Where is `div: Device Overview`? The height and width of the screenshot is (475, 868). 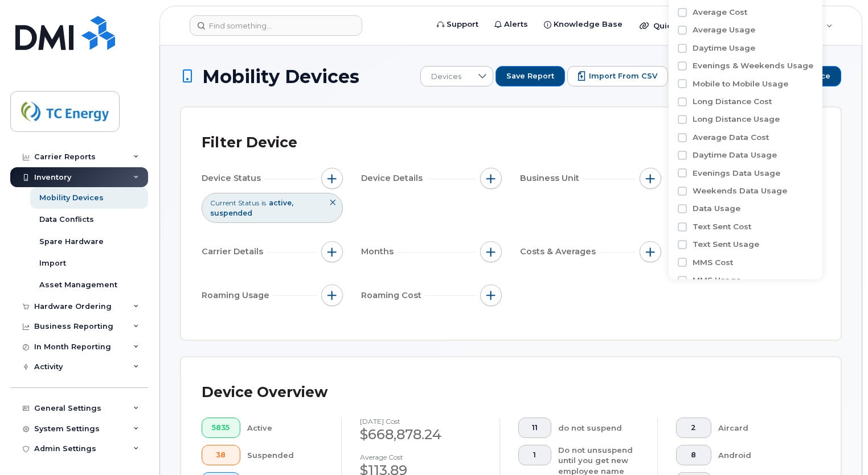
div: Device Overview is located at coordinates (264, 392).